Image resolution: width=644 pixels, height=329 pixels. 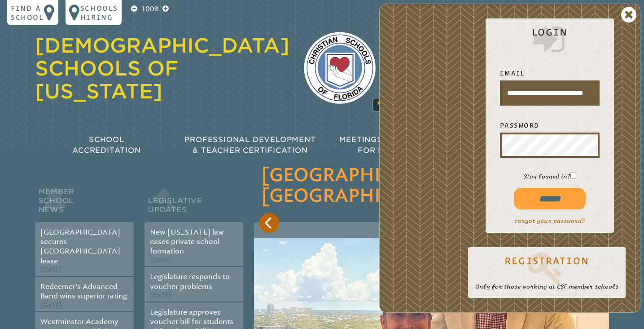 What do you see at coordinates (547, 286) in the screenshot?
I see `p: Only for those working at CSF member schools` at bounding box center [547, 286].